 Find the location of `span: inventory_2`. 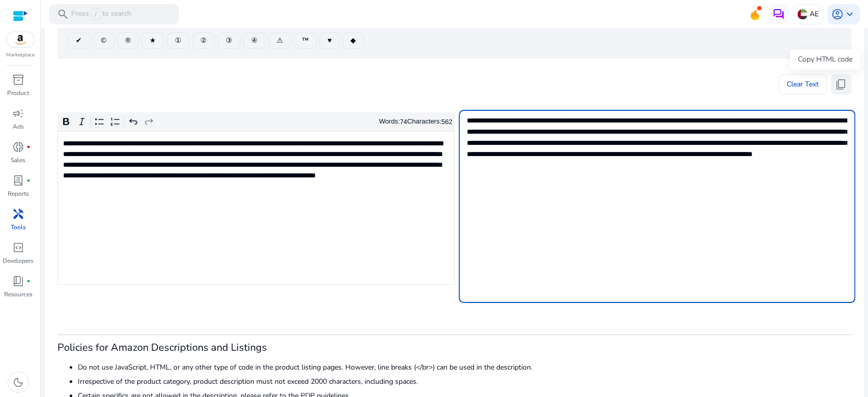

span: inventory_2 is located at coordinates (18, 80).